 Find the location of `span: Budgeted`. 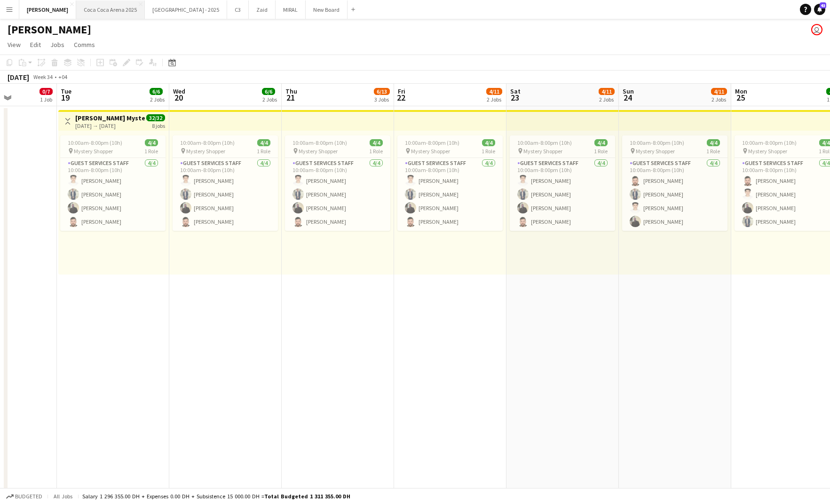

span: Budgeted is located at coordinates (29, 497).